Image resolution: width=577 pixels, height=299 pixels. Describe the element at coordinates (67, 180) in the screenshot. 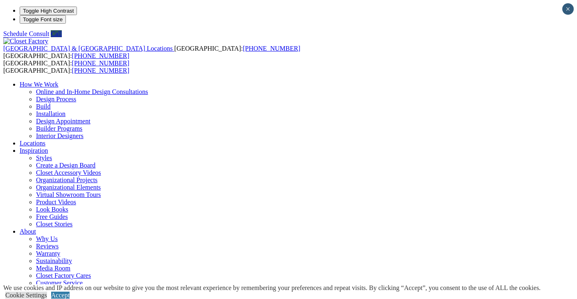

I see `a: Organizational Projects` at that location.